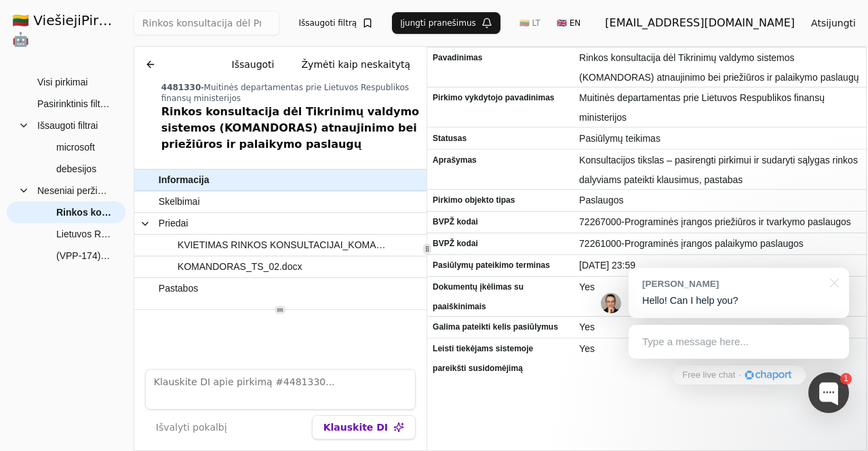 The width and height of the screenshot is (868, 451). I want to click on p: Hello! Can I help you?, so click(739, 301).